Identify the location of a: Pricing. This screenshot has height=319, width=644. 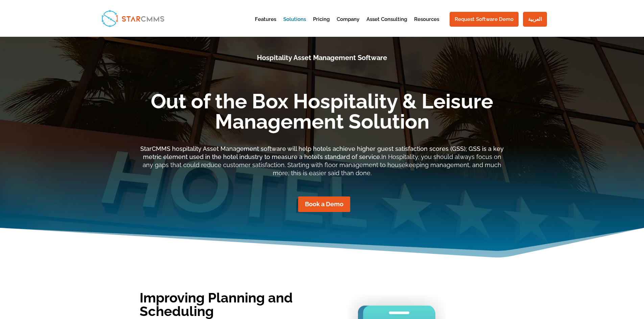
(321, 25).